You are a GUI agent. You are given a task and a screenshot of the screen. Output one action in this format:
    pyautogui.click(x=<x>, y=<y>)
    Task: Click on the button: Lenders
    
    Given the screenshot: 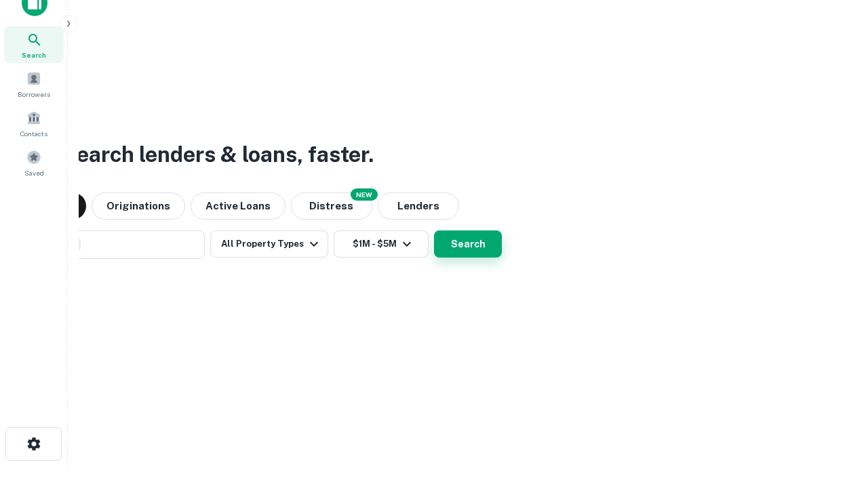 What is the action you would take?
    pyautogui.click(x=418, y=206)
    